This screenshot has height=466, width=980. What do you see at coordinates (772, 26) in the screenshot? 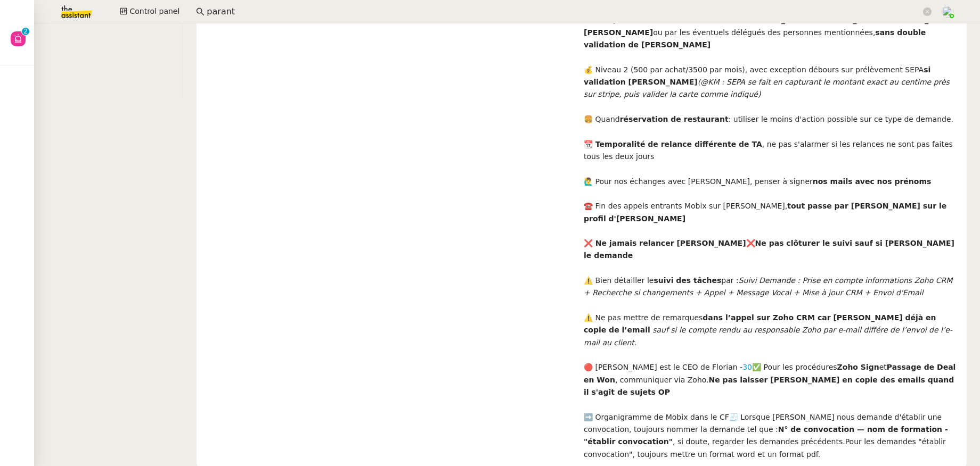
I see `div: Peut être utilisée par les membres du board MOBIX : , , , ou par les éventuels délégués des perso...` at bounding box center [772, 26].